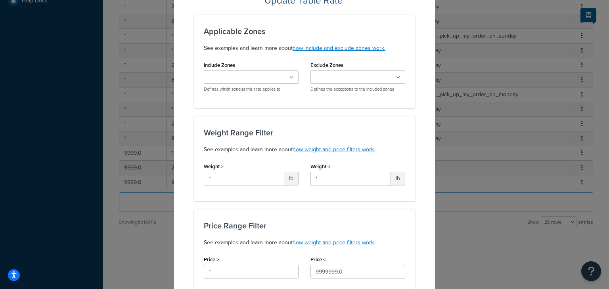 The image size is (609, 289). What do you see at coordinates (251, 89) in the screenshot?
I see `p: Defines which zone(s) this rate applies to` at bounding box center [251, 89].